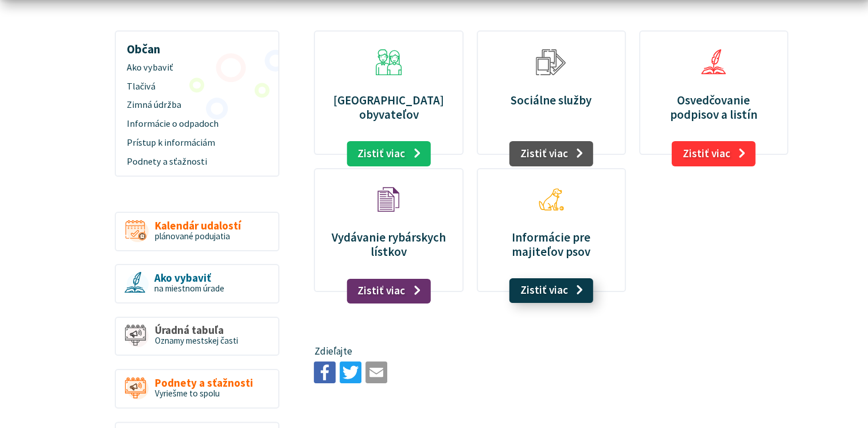 The image size is (868, 428). What do you see at coordinates (713, 107) in the screenshot?
I see `p: Osvedčovanie podpisov a listín` at bounding box center [713, 107].